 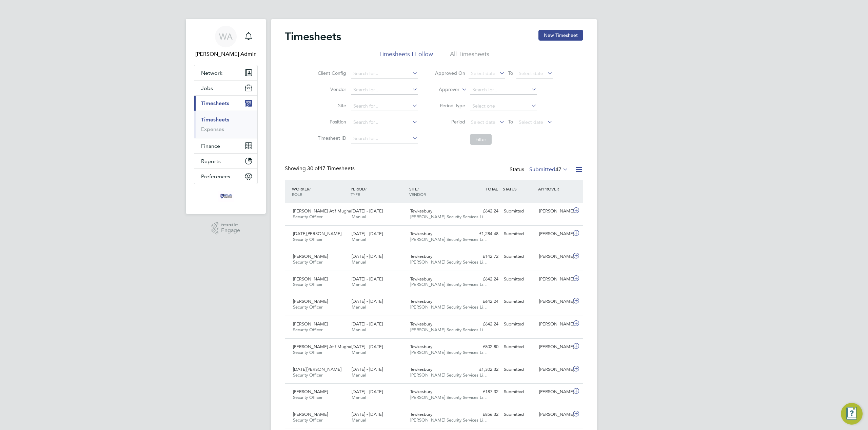 I want to click on span: 47 Timesheets, so click(x=331, y=169).